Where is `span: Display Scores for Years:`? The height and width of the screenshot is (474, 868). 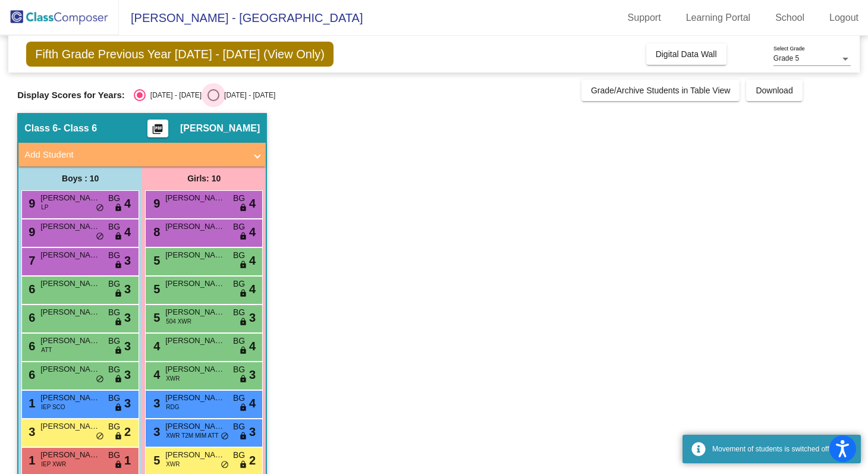
span: Display Scores for Years: is located at coordinates (71, 95).